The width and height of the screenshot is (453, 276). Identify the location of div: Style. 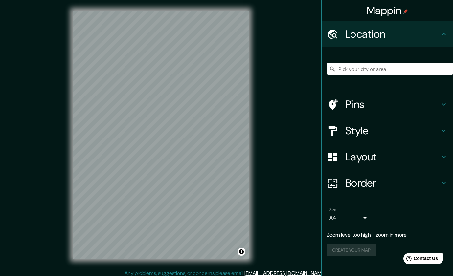
(387, 131).